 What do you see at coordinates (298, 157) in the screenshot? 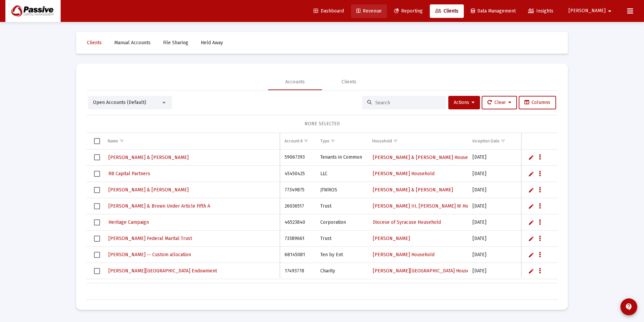
I see `td: 59067393` at bounding box center [298, 157].